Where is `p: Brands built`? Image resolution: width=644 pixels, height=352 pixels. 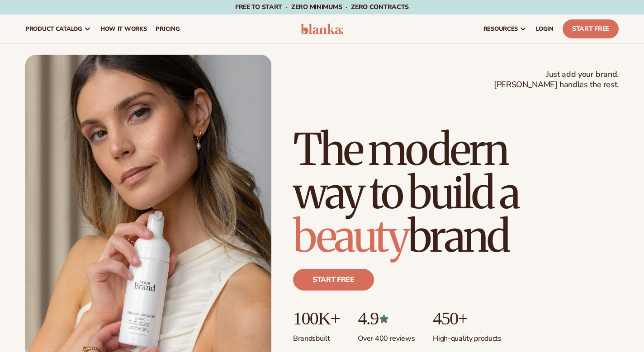
p: Brands built is located at coordinates (316, 336).